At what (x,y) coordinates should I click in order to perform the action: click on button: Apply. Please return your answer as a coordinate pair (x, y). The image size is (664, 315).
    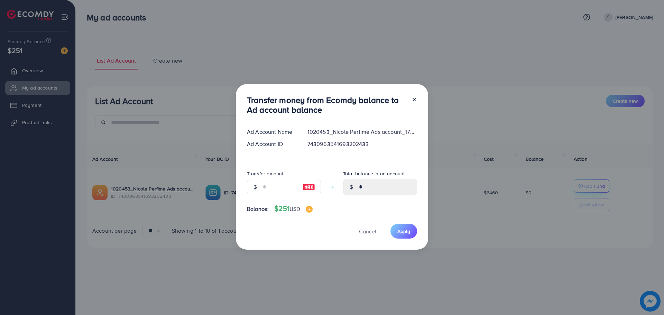
    Looking at the image, I should click on (403, 231).